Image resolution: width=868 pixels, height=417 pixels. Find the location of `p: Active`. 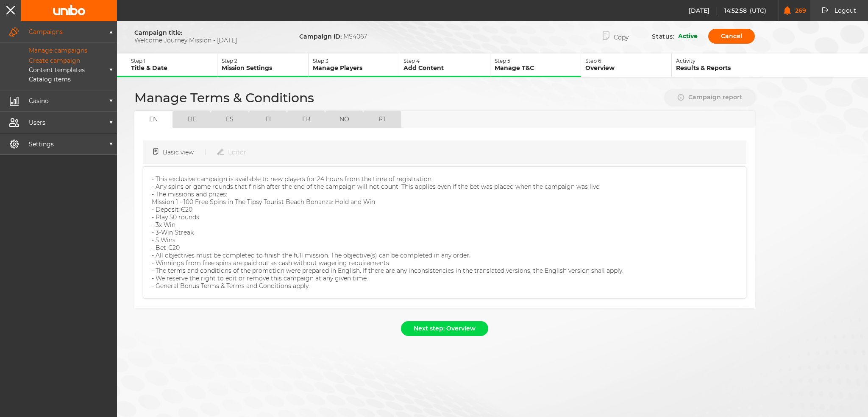

p: Active is located at coordinates (688, 36).